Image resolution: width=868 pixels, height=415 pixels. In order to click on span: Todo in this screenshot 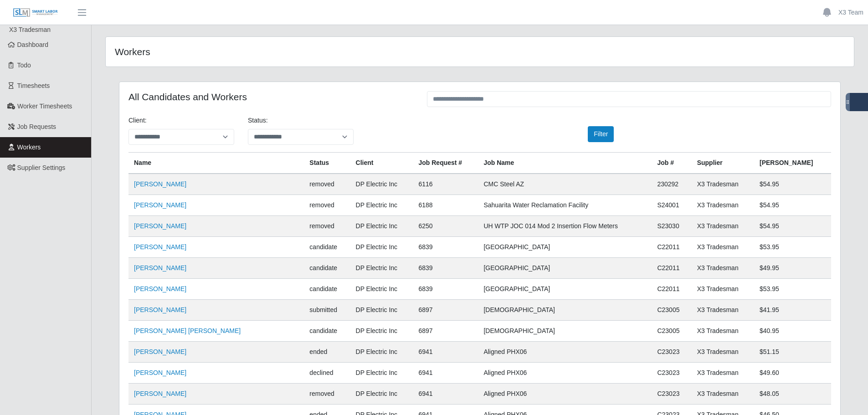, I will do `click(24, 65)`.